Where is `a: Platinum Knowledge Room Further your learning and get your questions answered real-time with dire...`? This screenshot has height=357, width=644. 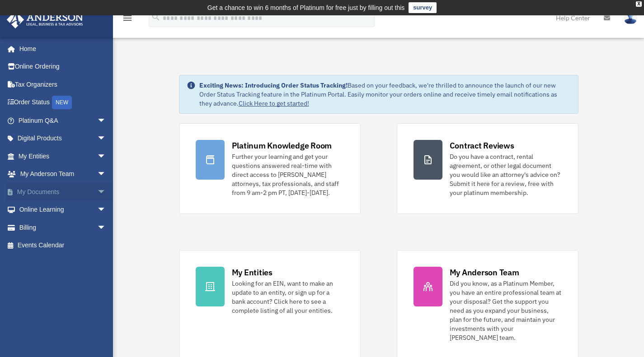 a: Platinum Knowledge Room Further your learning and get your questions answered real-time with dire... is located at coordinates (270, 168).